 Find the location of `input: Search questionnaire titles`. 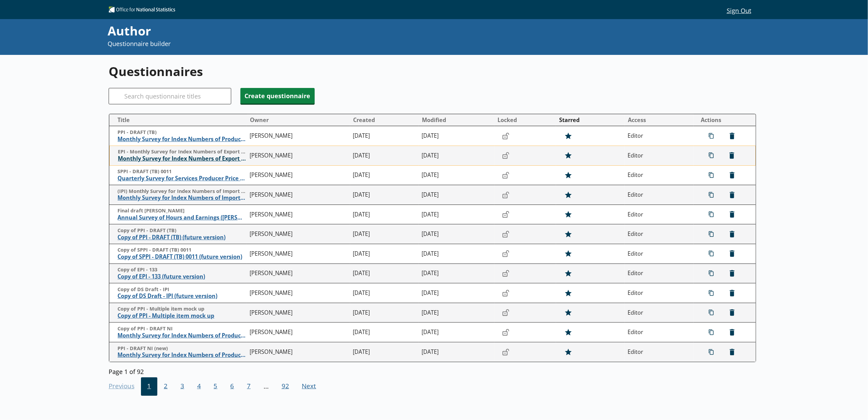

input: Search questionnaire titles is located at coordinates (170, 96).